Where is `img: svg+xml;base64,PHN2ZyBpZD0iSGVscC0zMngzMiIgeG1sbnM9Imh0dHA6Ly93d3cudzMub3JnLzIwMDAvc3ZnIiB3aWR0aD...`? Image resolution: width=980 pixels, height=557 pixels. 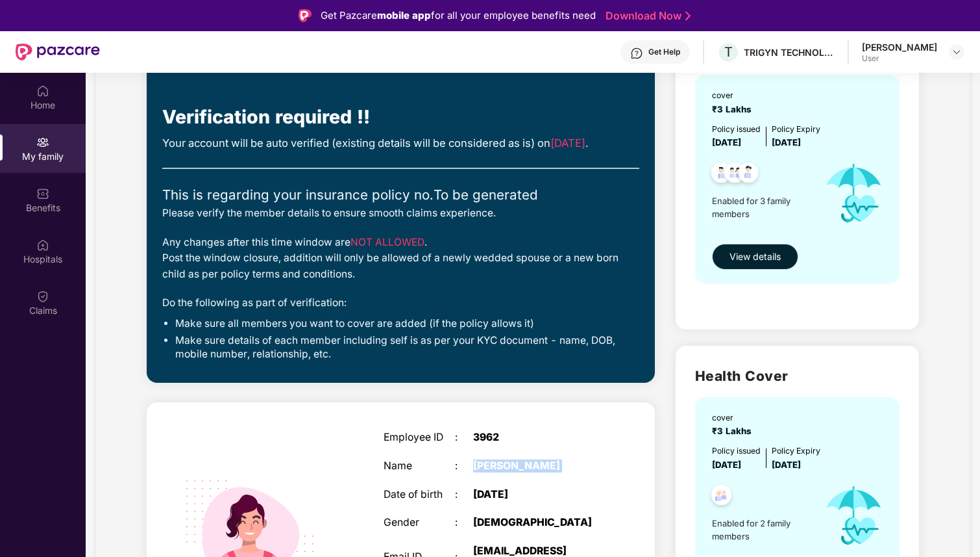
img: svg+xml;base64,PHN2ZyBpZD0iSGVscC0zMngzMiIgeG1sbnM9Imh0dHA6Ly93d3cudzMub3JnLzIwMDAvc3ZnIiB3aWR0aD... is located at coordinates (637, 53).